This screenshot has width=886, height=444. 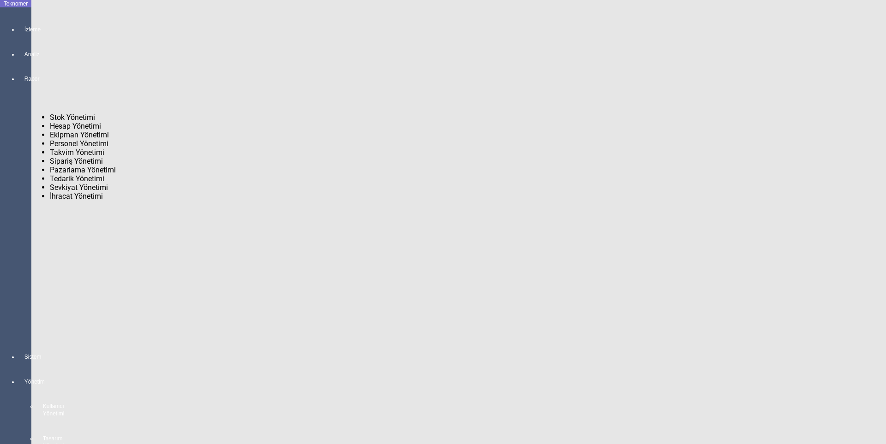 I want to click on span: Personel Yönetimi, so click(x=79, y=143).